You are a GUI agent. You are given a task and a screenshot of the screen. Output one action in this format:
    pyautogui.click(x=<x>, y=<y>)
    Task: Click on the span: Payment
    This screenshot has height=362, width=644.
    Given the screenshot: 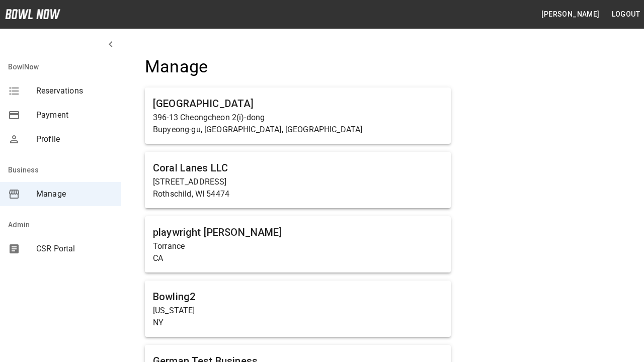 What is the action you would take?
    pyautogui.click(x=75, y=115)
    